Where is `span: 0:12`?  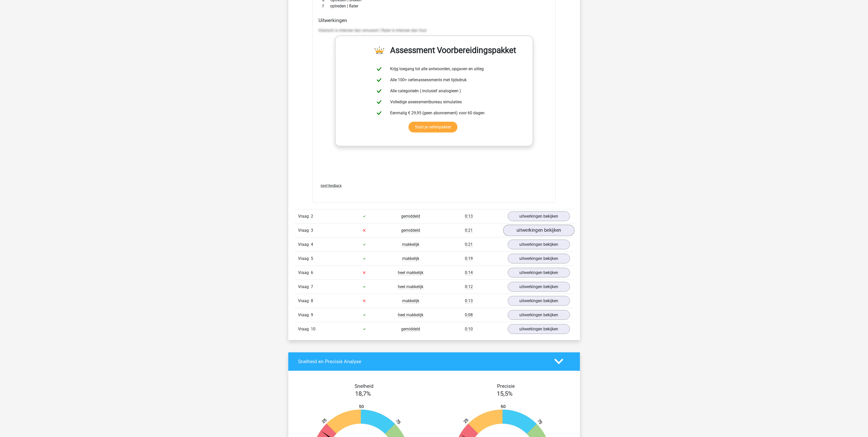
span: 0:12 is located at coordinates (469, 287).